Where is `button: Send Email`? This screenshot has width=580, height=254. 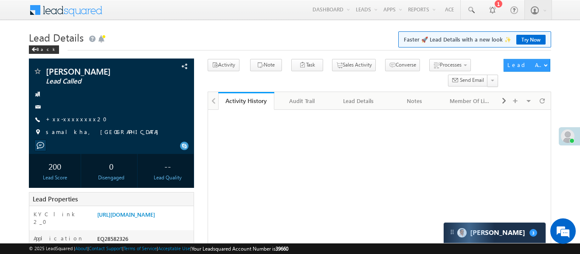 button: Send Email is located at coordinates (468, 81).